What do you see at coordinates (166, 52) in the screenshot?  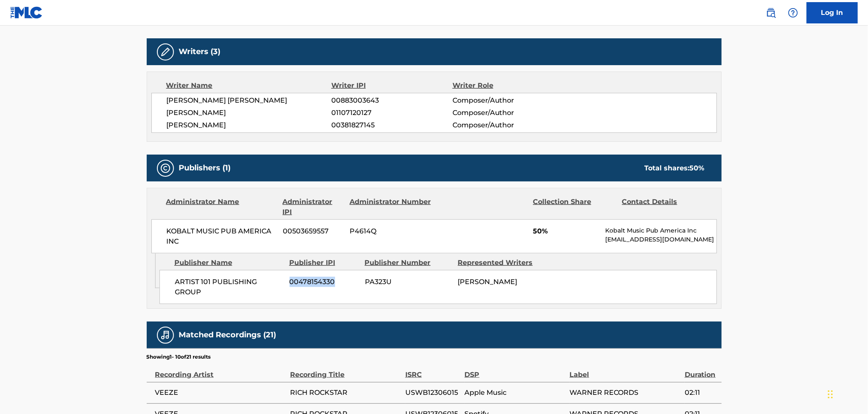 I see `img: Writers` at bounding box center [166, 52].